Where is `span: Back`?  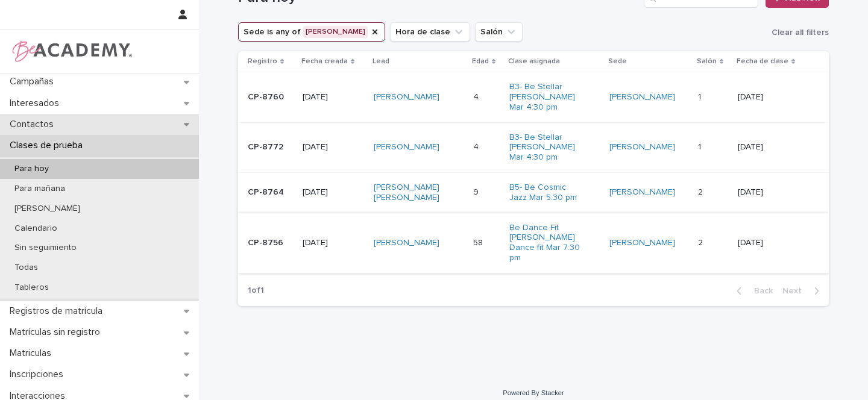
span: Back is located at coordinates (759, 291).